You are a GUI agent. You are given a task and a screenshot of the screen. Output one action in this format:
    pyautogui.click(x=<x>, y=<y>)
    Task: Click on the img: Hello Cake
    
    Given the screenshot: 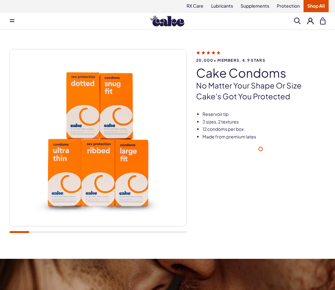 What is the action you would take?
    pyautogui.click(x=167, y=21)
    